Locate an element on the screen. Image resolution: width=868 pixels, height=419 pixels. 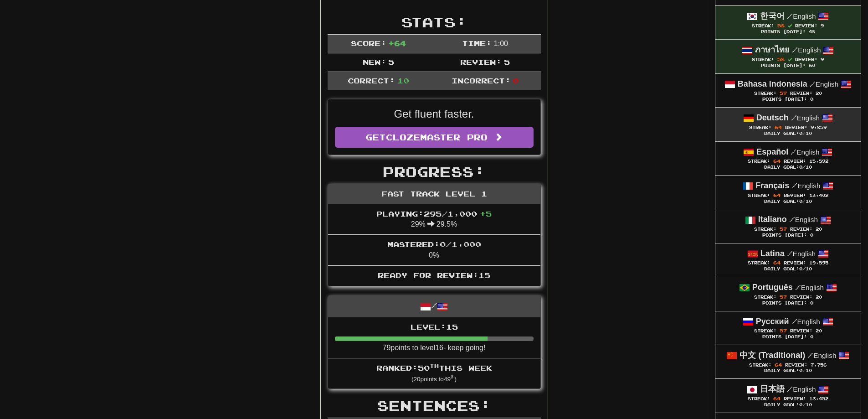
a: GetClozemaster Pro is located at coordinates (434, 137).